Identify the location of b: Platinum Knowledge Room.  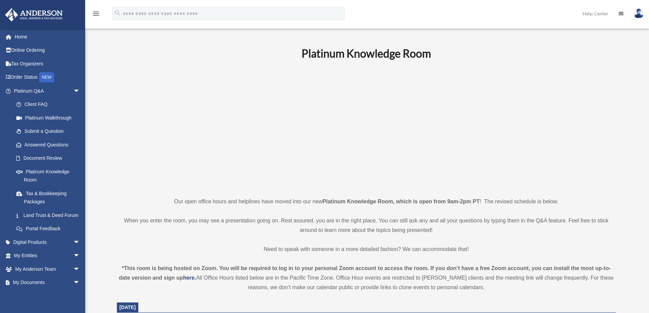
(366, 53).